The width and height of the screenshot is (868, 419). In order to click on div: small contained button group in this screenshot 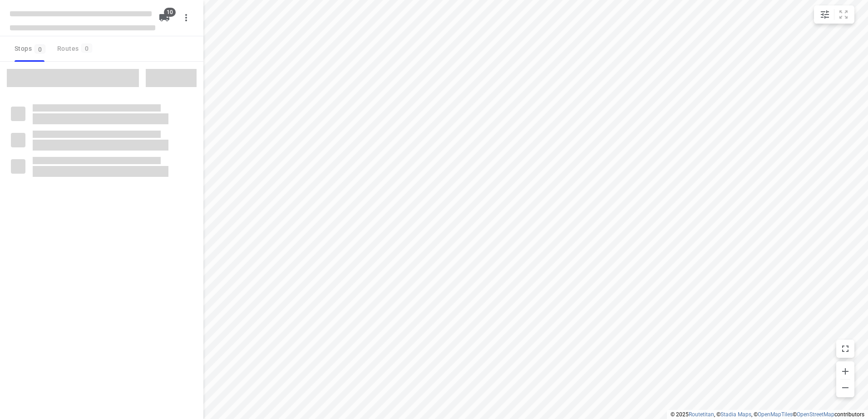, I will do `click(834, 15)`.